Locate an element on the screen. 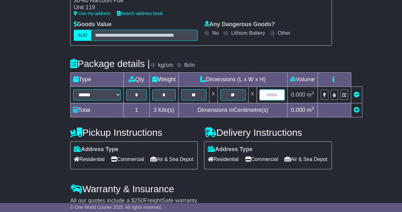 The image size is (402, 212). a: Remove this item is located at coordinates (357, 94).